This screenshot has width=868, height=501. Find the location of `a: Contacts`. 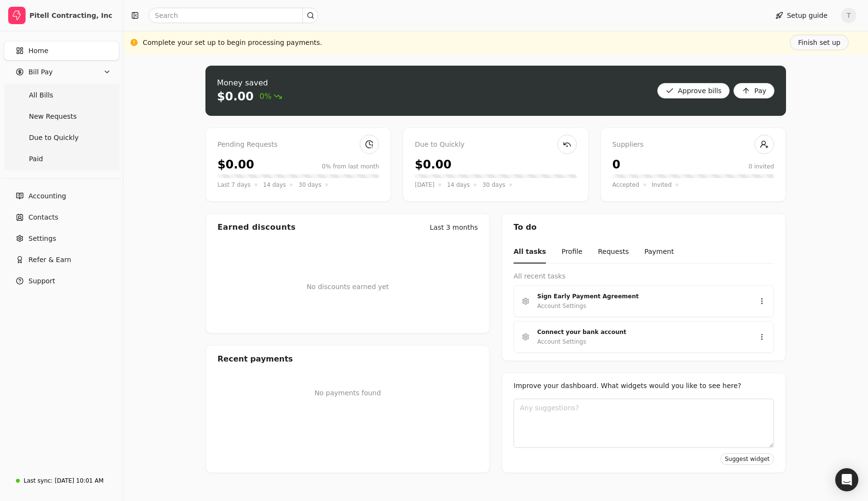

a: Contacts is located at coordinates (61, 217).